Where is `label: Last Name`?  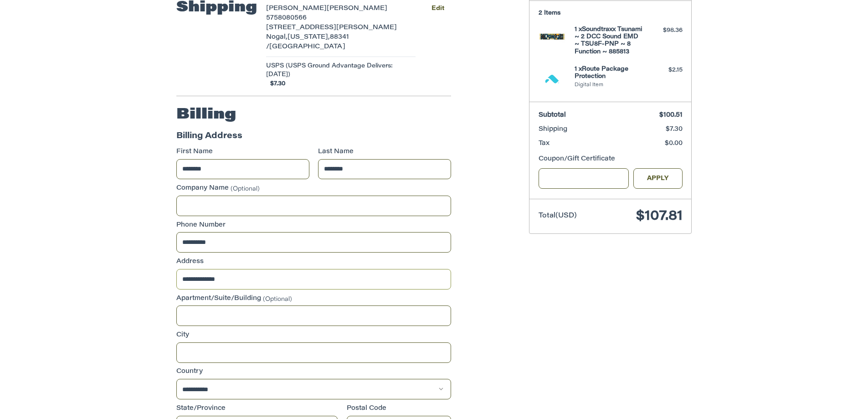
label: Last Name is located at coordinates (384, 152).